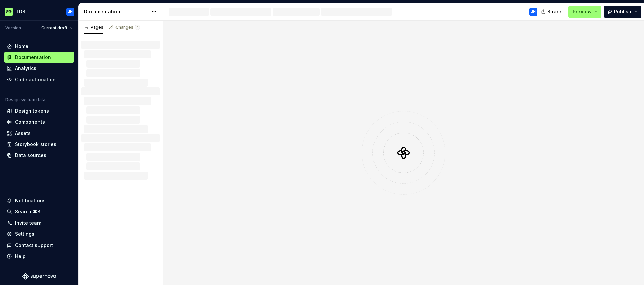 The image size is (644, 285). Describe the element at coordinates (623, 12) in the screenshot. I see `span: Publish` at that location.